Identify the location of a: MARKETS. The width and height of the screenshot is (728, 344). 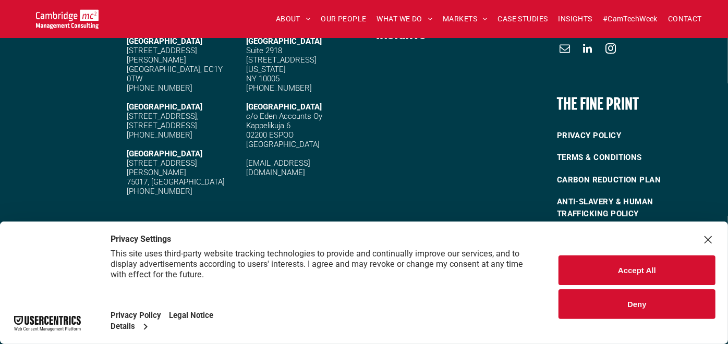
(465, 19).